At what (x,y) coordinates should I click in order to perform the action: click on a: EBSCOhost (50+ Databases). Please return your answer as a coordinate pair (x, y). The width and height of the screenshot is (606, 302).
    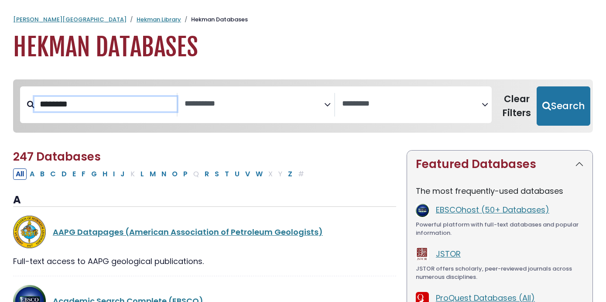
    Looking at the image, I should click on (492, 209).